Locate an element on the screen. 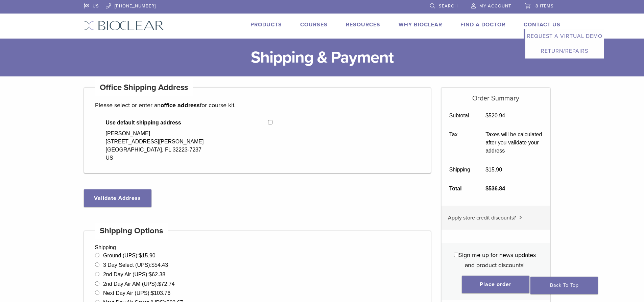 This screenshot has width=644, height=302. label: Next Day Air (UPS): is located at coordinates (136, 293).